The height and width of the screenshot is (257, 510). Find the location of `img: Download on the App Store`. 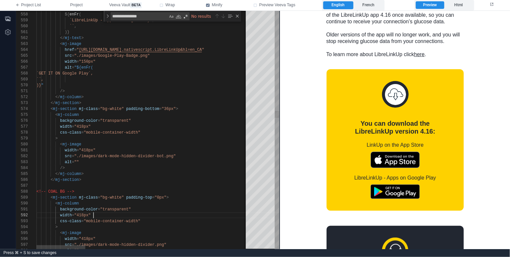

img: Download on the App Store is located at coordinates (115, 149).